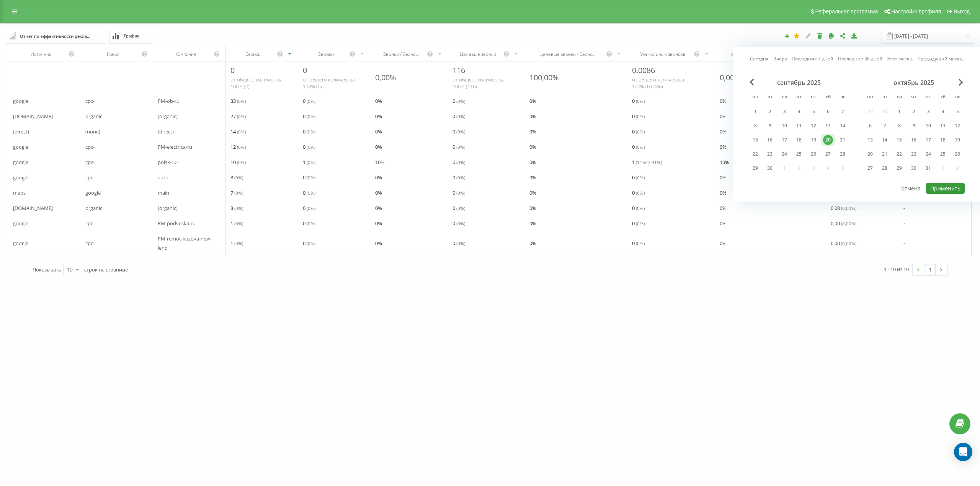  What do you see at coordinates (770, 169) in the screenshot?
I see `div: вт 30 сент. 2025 г.` at bounding box center [770, 169].